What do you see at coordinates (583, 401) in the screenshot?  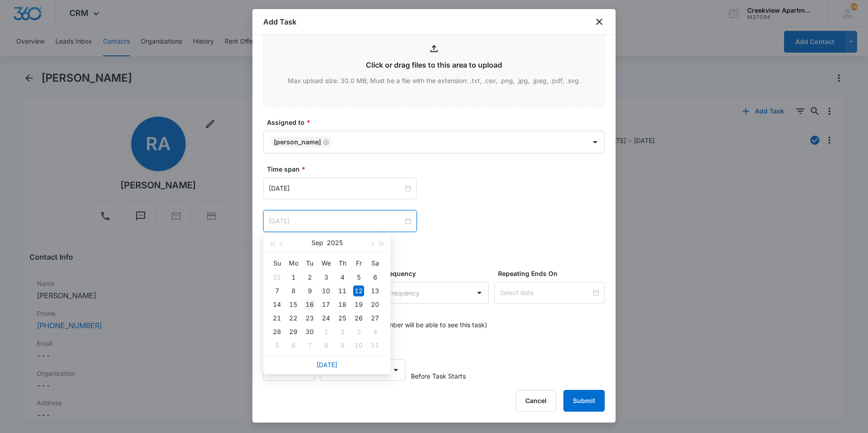 I see `button: Submit` at bounding box center [583, 401].